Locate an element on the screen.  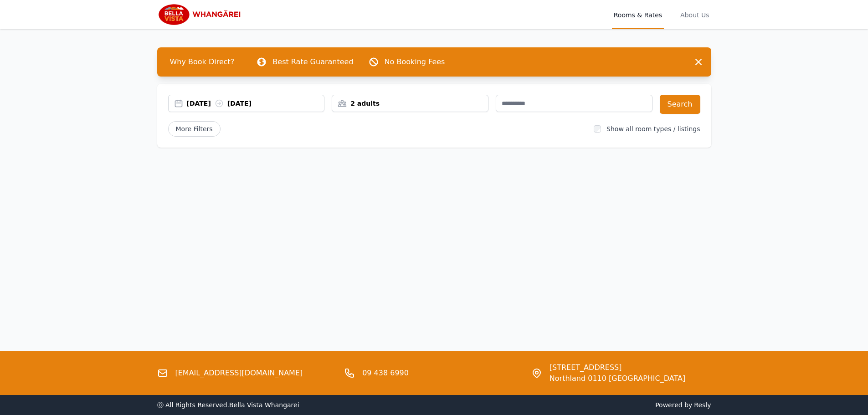
span: ⓒ All Rights Reserved. Bella Vista Whangarei is located at coordinates (228, 405).